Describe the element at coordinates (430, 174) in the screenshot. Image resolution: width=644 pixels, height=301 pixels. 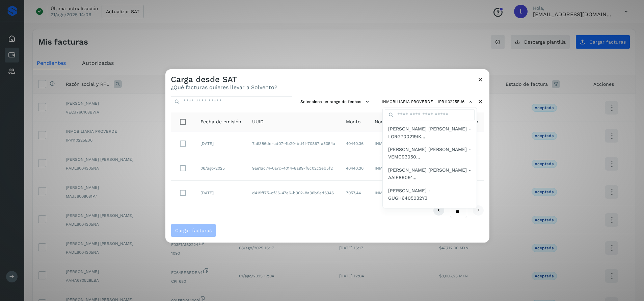
I see `div: ELIDA ALEJANDRA AYALA IBARRA - AAIE890916E36` at that location.